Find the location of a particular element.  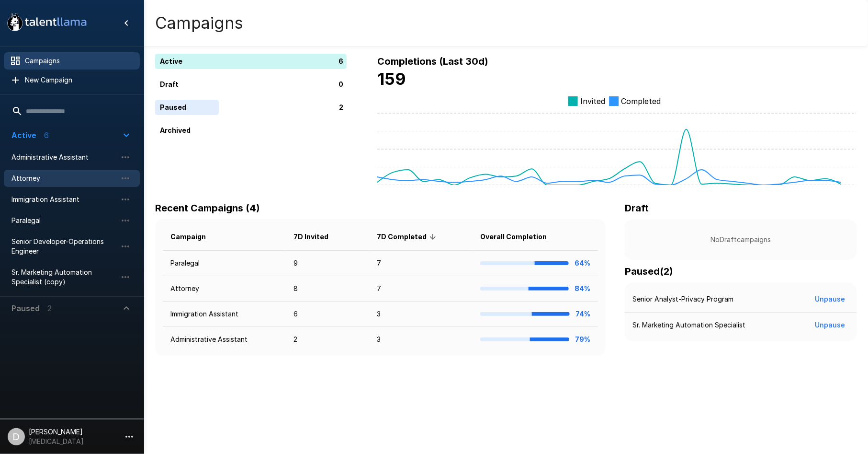

span: Campaign is located at coordinates (194, 237).